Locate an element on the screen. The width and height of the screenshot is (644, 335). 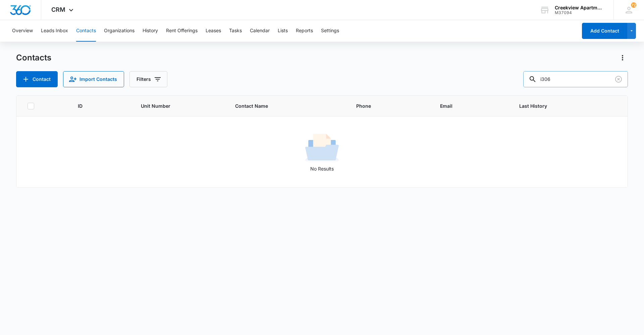
button: Calendar is located at coordinates (260, 31).